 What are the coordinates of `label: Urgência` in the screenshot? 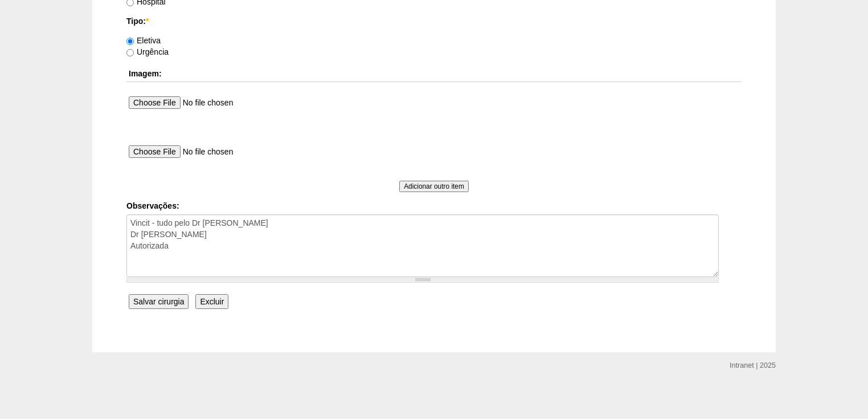 It's located at (147, 52).